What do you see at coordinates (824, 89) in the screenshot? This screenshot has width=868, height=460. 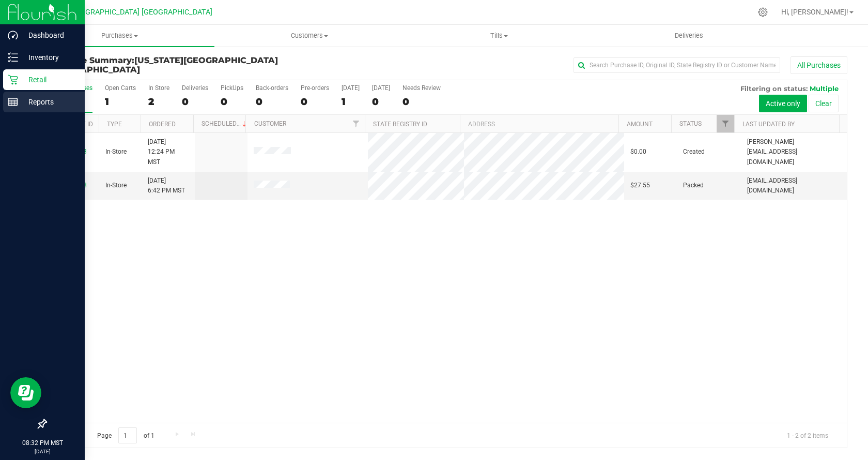 I see `span: Multiple` at bounding box center [824, 89].